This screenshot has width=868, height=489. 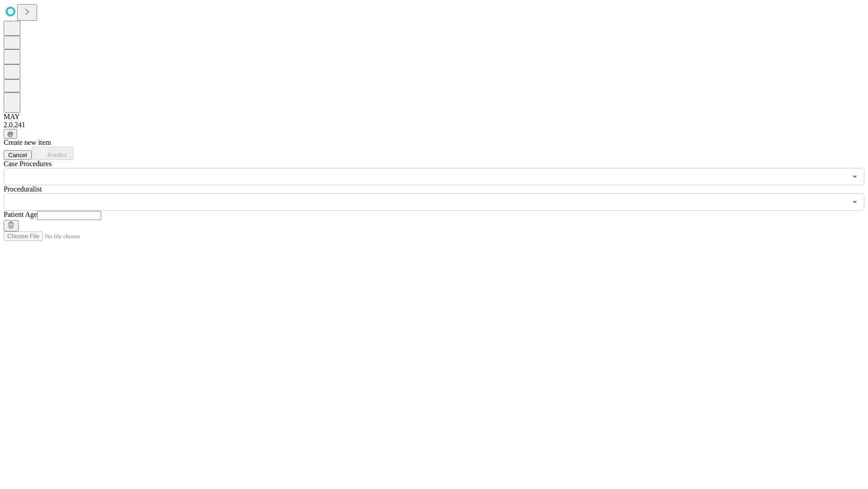 I want to click on div: 2.0.241, so click(x=434, y=125).